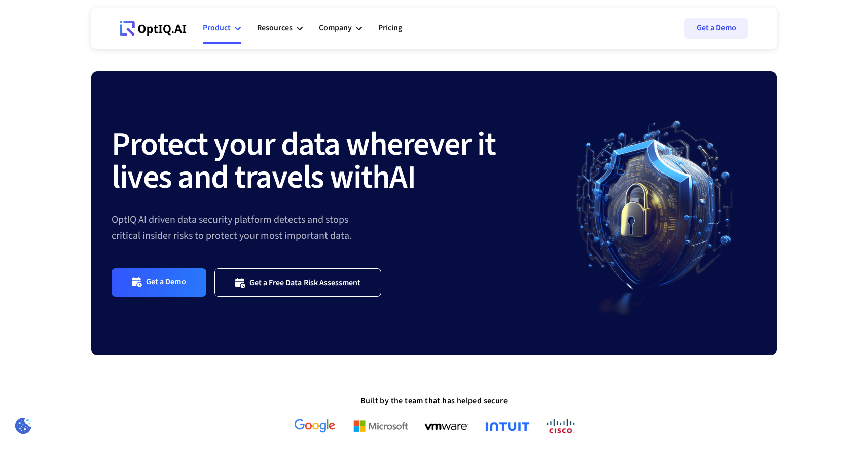  I want to click on div: Webflow Homepage, so click(120, 35).